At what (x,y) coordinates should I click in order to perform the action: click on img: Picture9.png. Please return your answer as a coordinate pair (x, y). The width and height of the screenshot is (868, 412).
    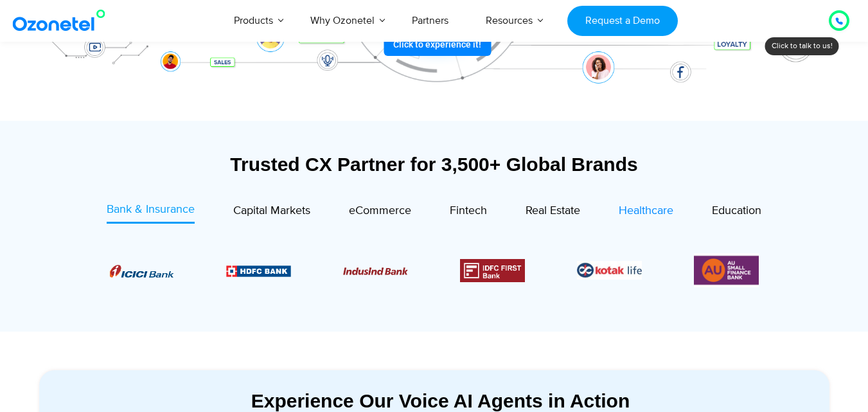
    Looking at the image, I should click on (258, 270).